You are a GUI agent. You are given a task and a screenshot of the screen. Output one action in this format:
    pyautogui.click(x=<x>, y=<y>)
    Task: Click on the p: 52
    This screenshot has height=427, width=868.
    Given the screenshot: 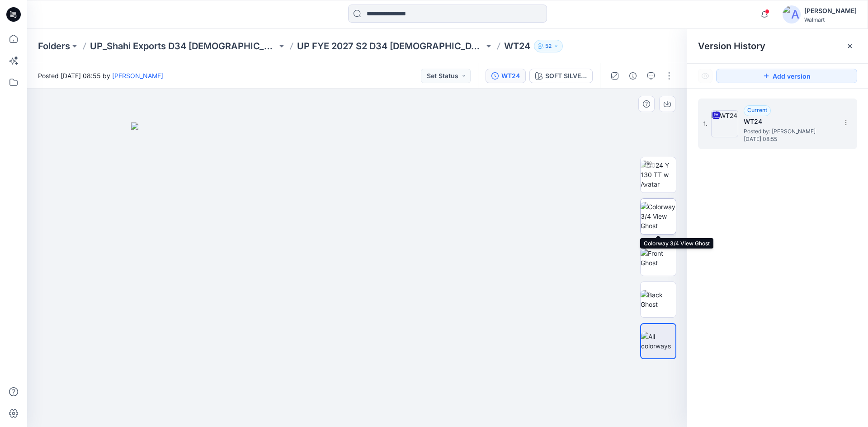 What is the action you would take?
    pyautogui.click(x=548, y=46)
    